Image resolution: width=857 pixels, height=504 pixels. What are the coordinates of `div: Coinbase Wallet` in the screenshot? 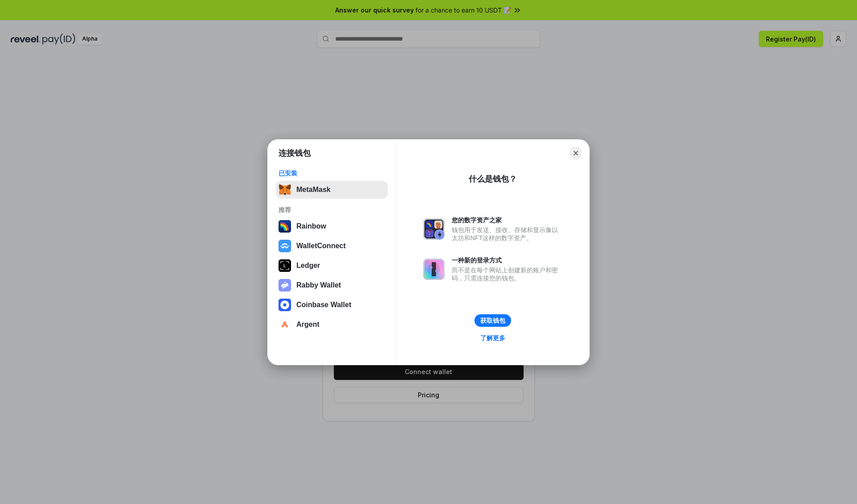 It's located at (324, 305).